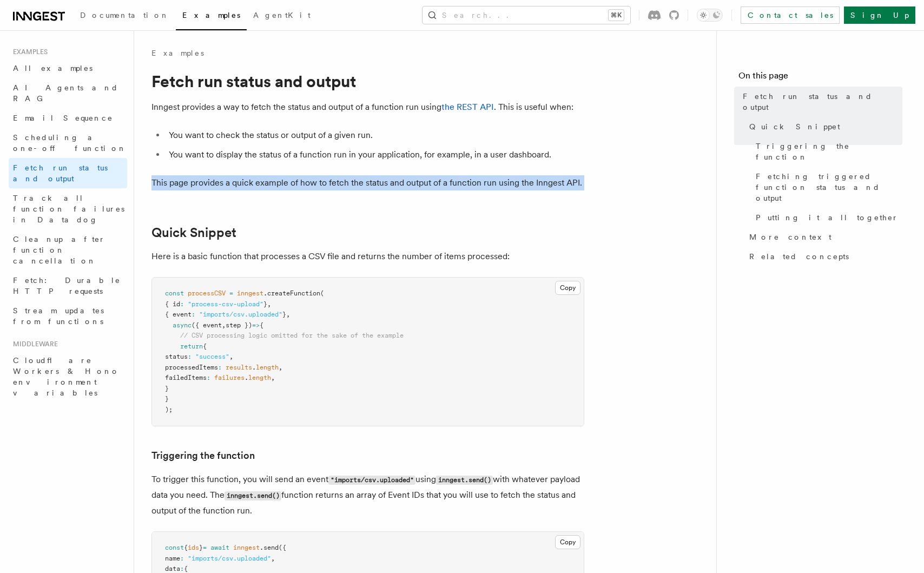 The height and width of the screenshot is (573, 924). What do you see at coordinates (291, 293) in the screenshot?
I see `span: .createFunction` at bounding box center [291, 293].